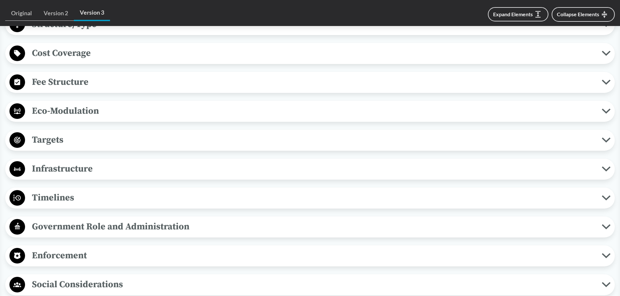 The image size is (620, 296). I want to click on button: Expand Elements, so click(518, 14).